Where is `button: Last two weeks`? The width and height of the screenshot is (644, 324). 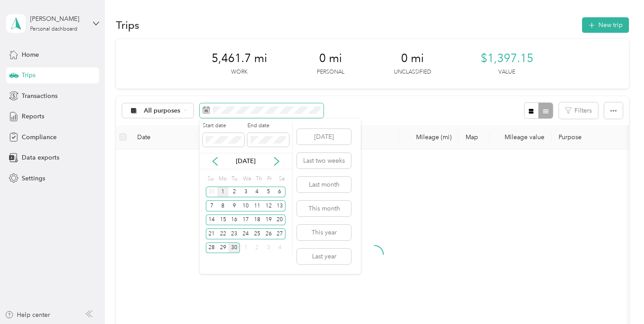
button: Last two weeks is located at coordinates (324, 161).